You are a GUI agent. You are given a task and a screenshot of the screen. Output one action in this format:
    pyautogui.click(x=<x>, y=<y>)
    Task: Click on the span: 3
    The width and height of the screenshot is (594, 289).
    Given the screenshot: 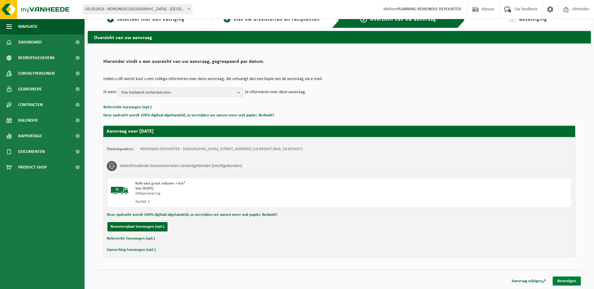 What is the action you would take?
    pyautogui.click(x=364, y=19)
    